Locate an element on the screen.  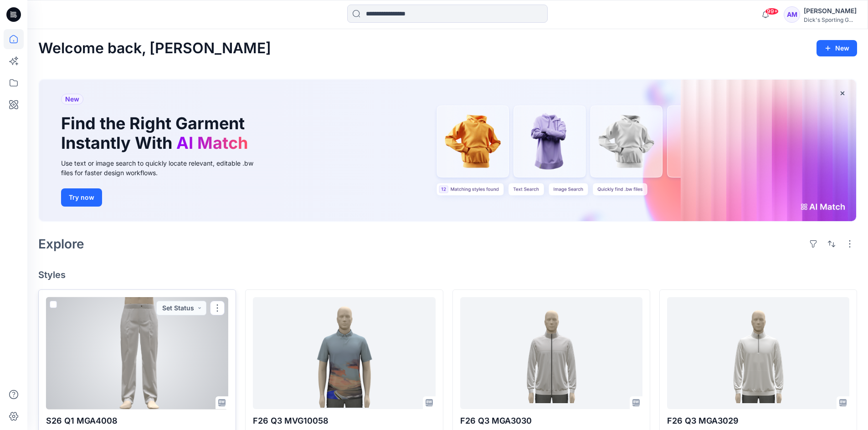
a: F26 Q3 MGA3029 is located at coordinates (758, 353).